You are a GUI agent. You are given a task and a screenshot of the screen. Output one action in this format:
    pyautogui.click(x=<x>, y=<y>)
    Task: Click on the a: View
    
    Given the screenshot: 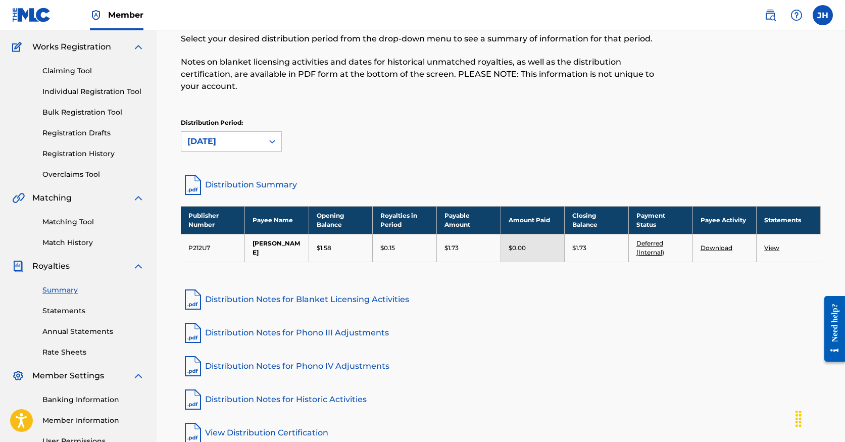 What is the action you would take?
    pyautogui.click(x=771, y=247)
    